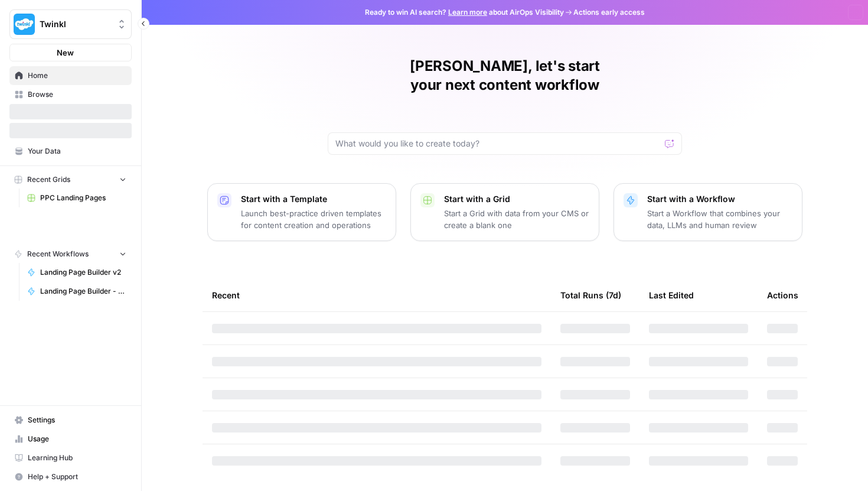  Describe the element at coordinates (70, 75) in the screenshot. I see `a: Home` at that location.